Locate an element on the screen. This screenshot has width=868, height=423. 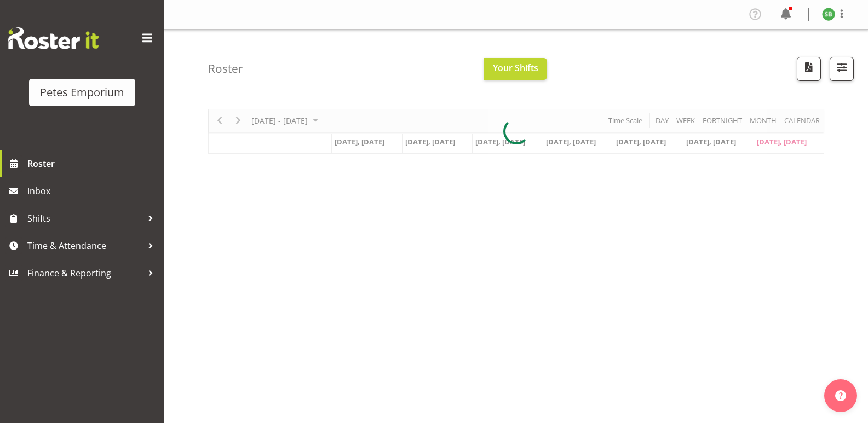
img: help-xxl-2.png is located at coordinates (841, 396).